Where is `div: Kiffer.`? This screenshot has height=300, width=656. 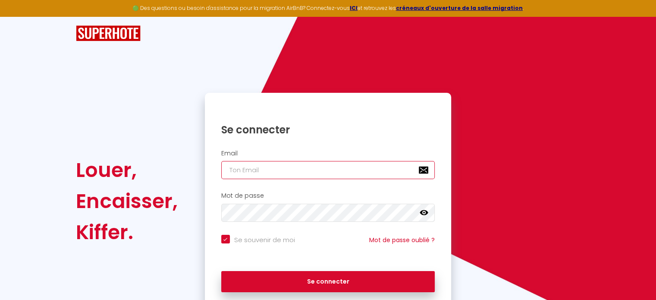 div: Kiffer. is located at coordinates (127, 232).